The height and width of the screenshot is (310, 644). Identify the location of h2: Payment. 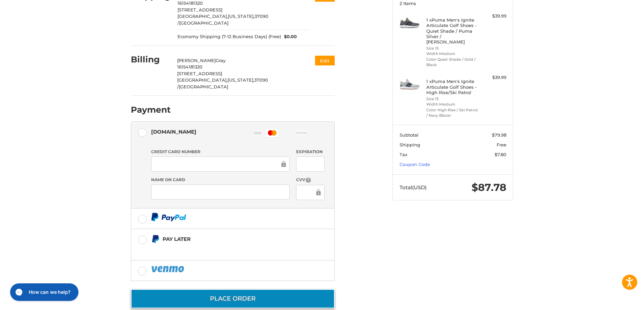
(151, 110).